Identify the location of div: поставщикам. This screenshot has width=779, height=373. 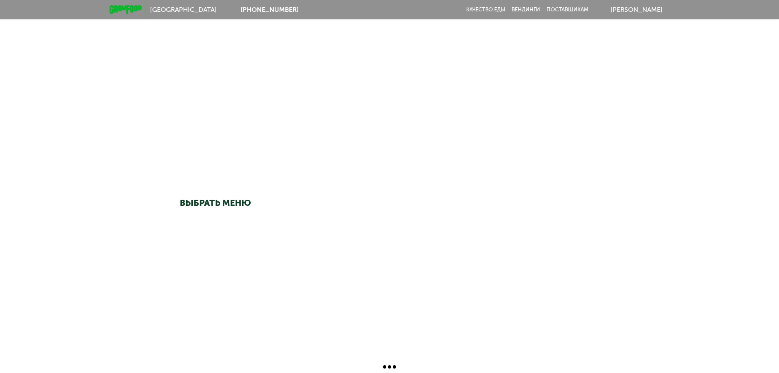
(567, 10).